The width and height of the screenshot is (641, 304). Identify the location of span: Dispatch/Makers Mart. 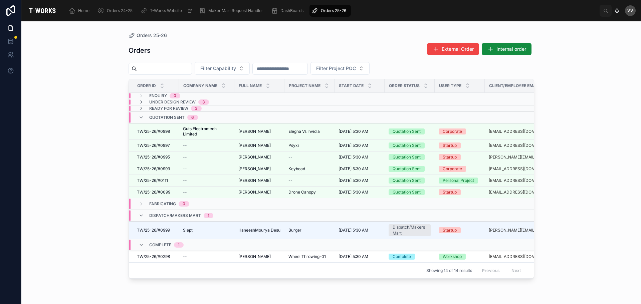
(175, 216).